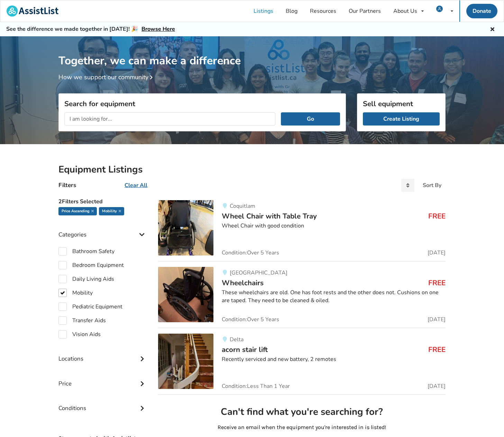  I want to click on div: Sort By, so click(432, 186).